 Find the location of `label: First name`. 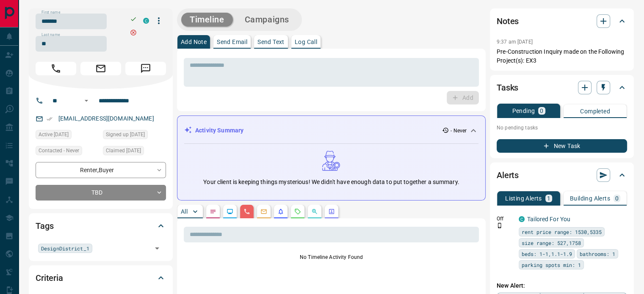

label: First name is located at coordinates (51, 13).